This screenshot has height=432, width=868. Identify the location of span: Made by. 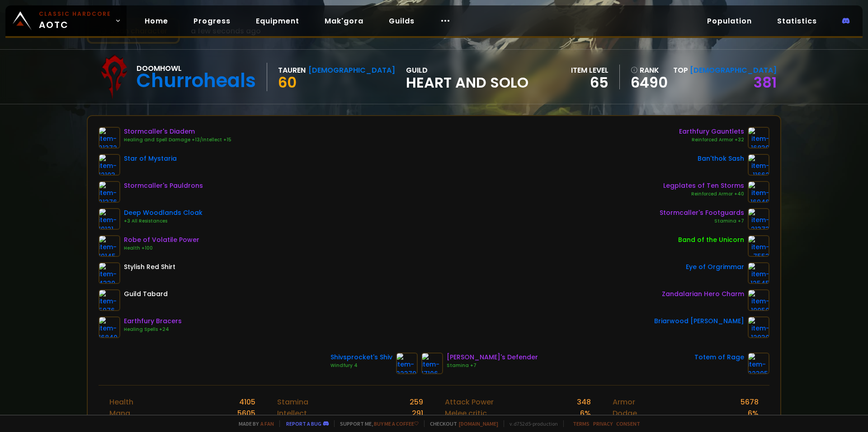
(253, 424).